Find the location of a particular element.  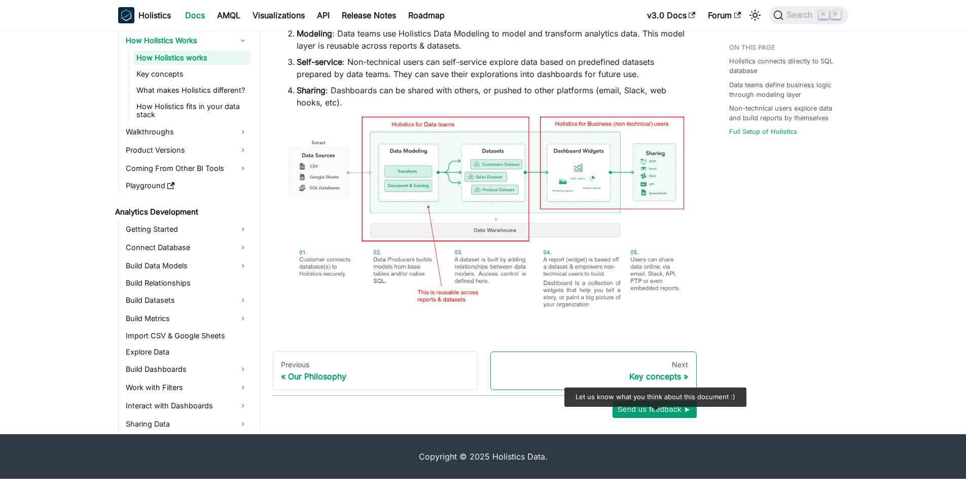

a: Analytics Development is located at coordinates (182, 212).